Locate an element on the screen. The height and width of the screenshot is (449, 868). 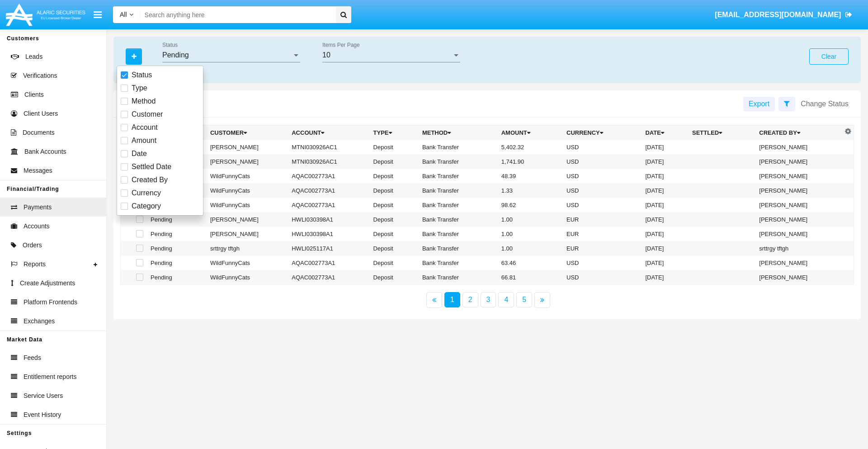
span: Clients is located at coordinates (34, 94).